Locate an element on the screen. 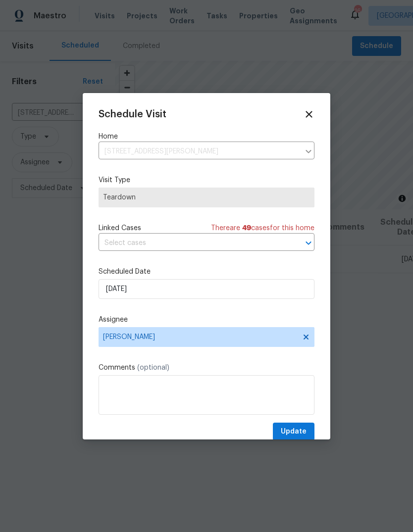 Image resolution: width=413 pixels, height=532 pixels. label: Assignee is located at coordinates (207, 320).